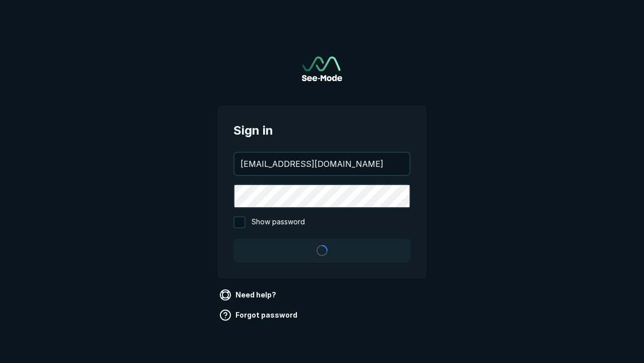 Image resolution: width=644 pixels, height=363 pixels. Describe the element at coordinates (259, 315) in the screenshot. I see `a: Forgot password` at that location.